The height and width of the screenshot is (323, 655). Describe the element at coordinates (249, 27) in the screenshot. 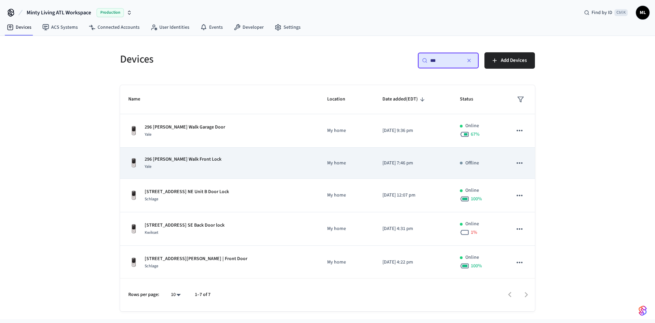

I see `a: Developer` at that location.